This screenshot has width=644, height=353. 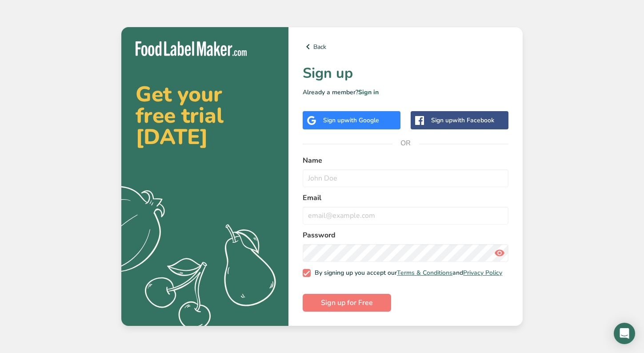 I want to click on label: Email, so click(x=405, y=198).